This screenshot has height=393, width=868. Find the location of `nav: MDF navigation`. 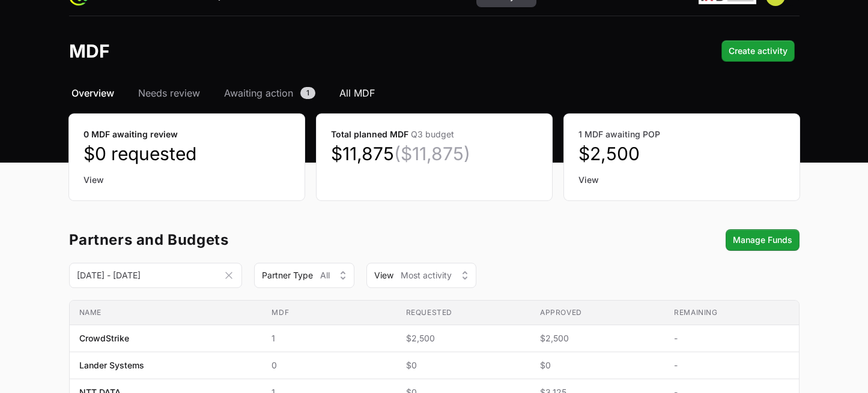

nav: MDF navigation is located at coordinates (434, 93).